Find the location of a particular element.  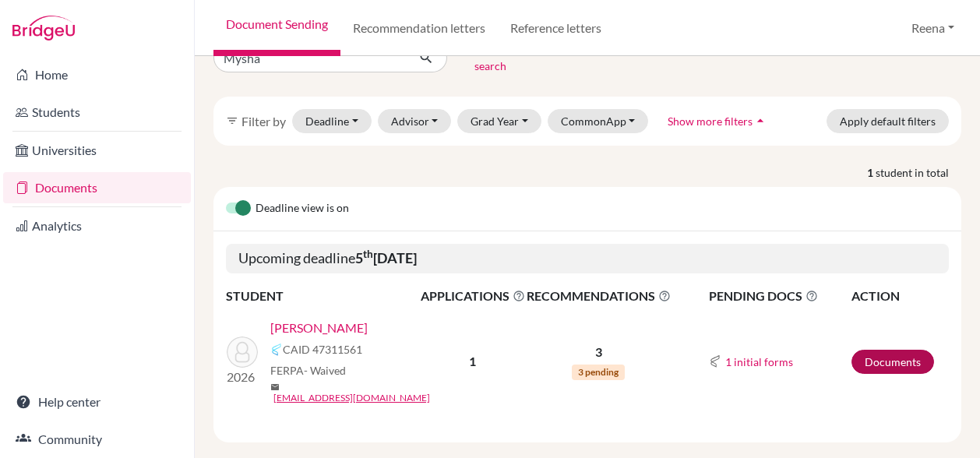

span: CAID 47311561 is located at coordinates (322, 349).